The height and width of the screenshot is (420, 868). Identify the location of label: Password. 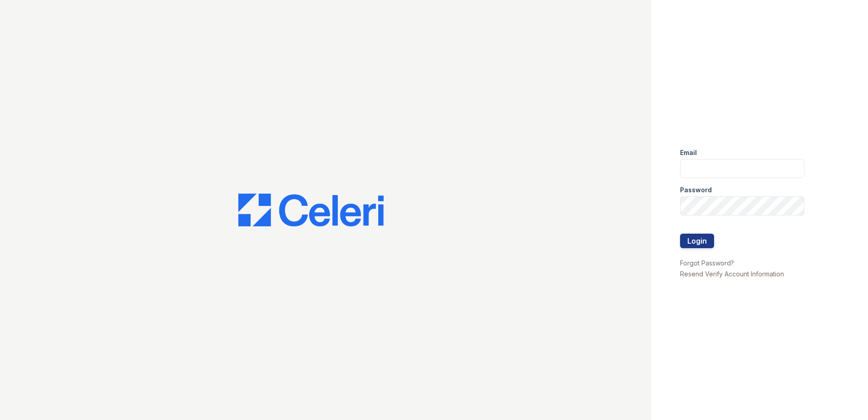
(696, 190).